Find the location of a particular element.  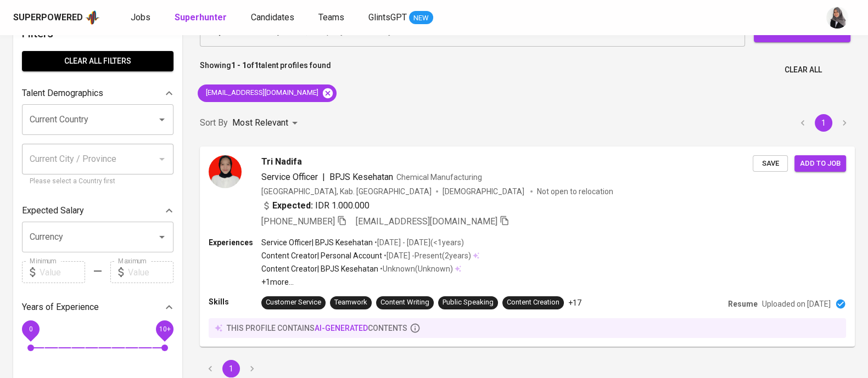

p: Content Creator | Personal Account is located at coordinates (322, 256).